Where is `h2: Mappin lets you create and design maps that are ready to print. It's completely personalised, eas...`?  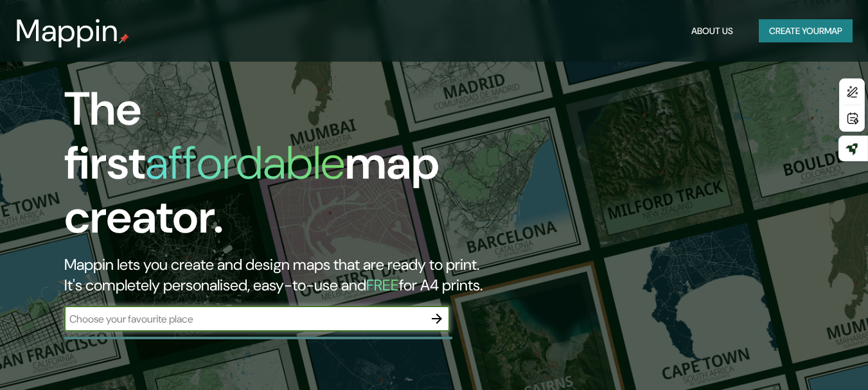
h2: Mappin lets you create and design maps that are ready to print. It's completely personalised, eas... is located at coordinates (281, 275).